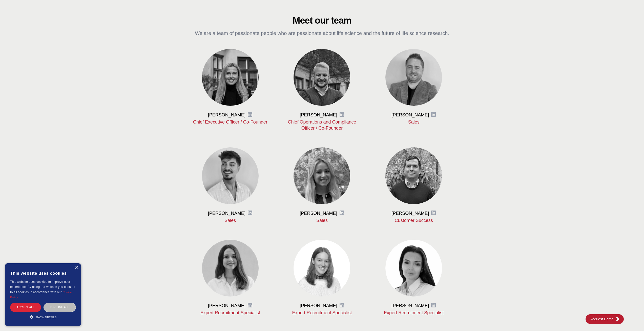  I want to click on div: This website uses cookies, so click(43, 273).